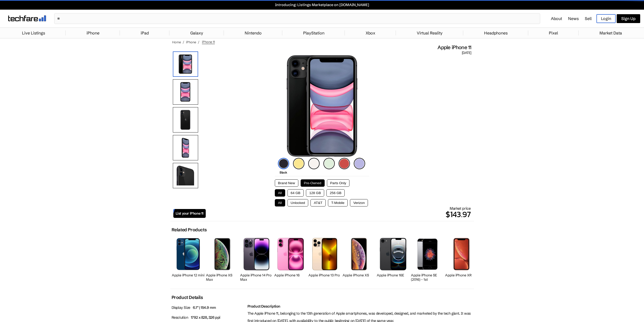 The width and height of the screenshot is (644, 322). Describe the element at coordinates (325, 254) in the screenshot. I see `img: iPhone 13 Pro` at that location.